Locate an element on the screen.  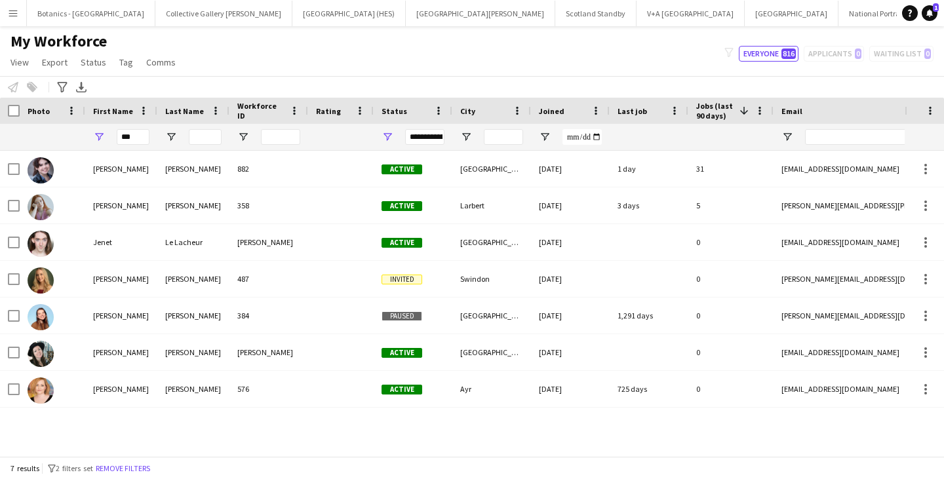
div: Le Lacheur is located at coordinates (193, 242).